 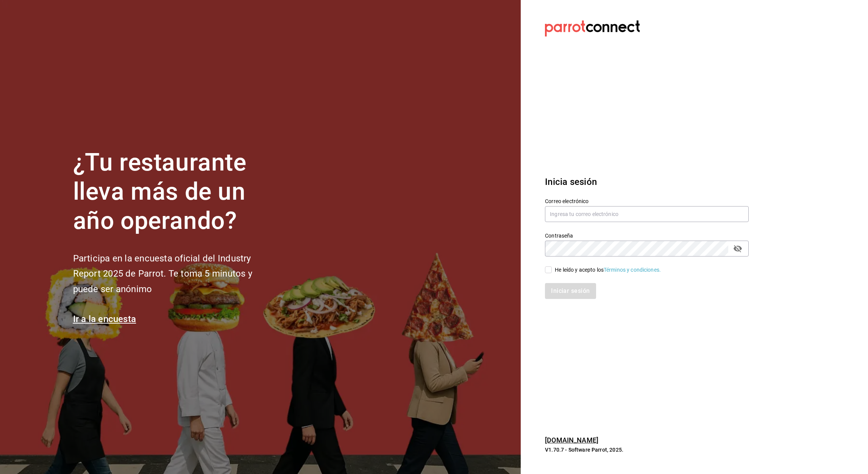 What do you see at coordinates (646, 214) in the screenshot?
I see `input: Ingresa tu correo electrónico` at bounding box center [646, 214].